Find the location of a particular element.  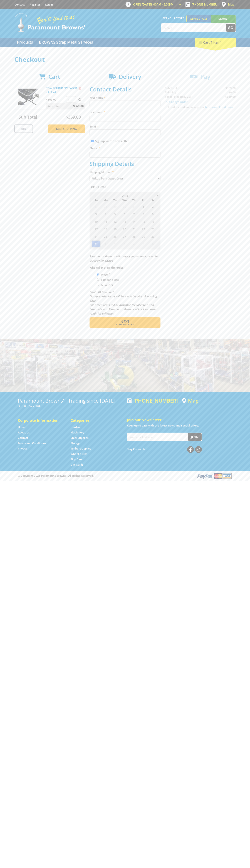

a: Go to the Home page is located at coordinates (22, 427).